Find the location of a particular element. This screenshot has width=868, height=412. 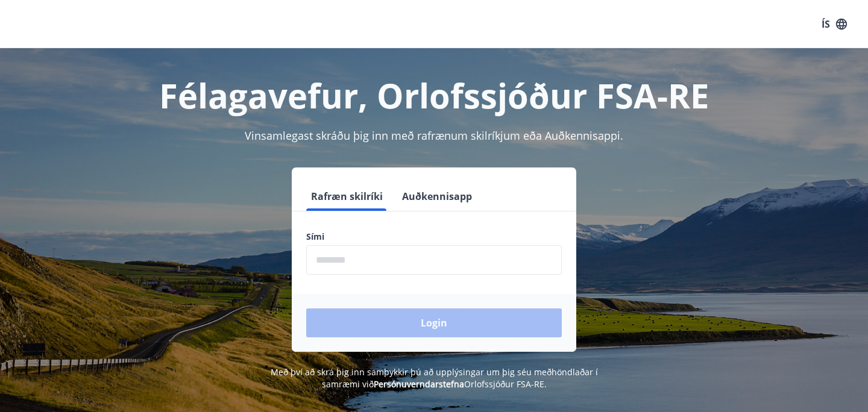

span: Vinsamlegast skráðu þig inn með rafrænum skilríkjum eða Auðkennisappi. is located at coordinates (434, 135).